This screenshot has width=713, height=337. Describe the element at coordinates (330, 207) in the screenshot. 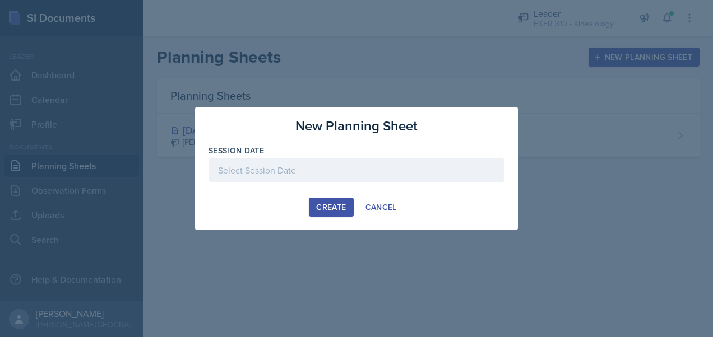

I see `div: Create` at that location.